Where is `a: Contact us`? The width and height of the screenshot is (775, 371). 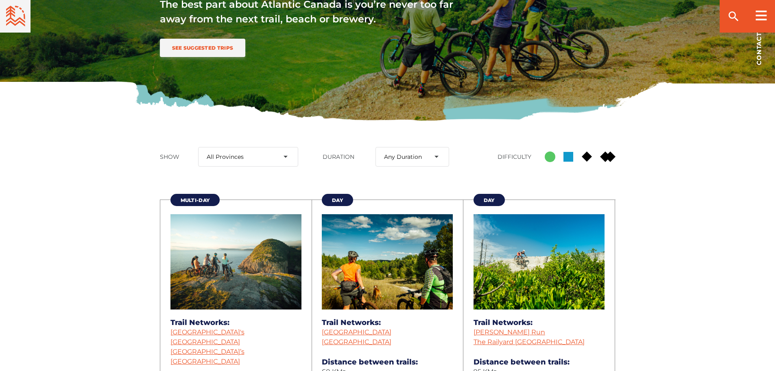
a: Contact us is located at coordinates (758, 43).